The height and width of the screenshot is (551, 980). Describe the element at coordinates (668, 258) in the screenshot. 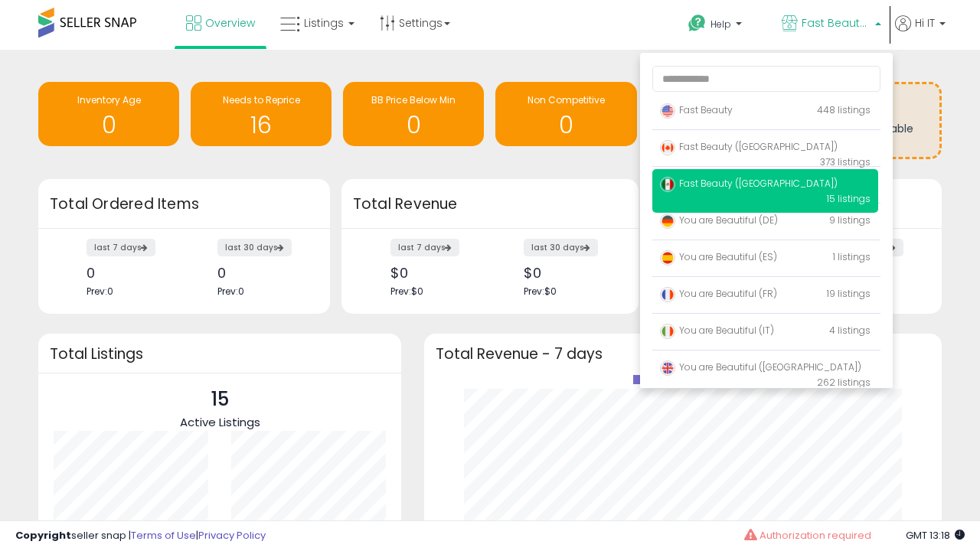

I see `img: spain.png` at that location.